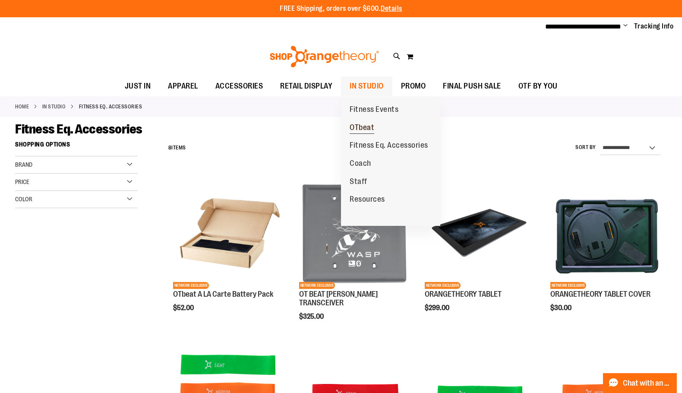 The width and height of the screenshot is (682, 393). What do you see at coordinates (239, 86) in the screenshot?
I see `a: ACCESSORIES` at bounding box center [239, 86].